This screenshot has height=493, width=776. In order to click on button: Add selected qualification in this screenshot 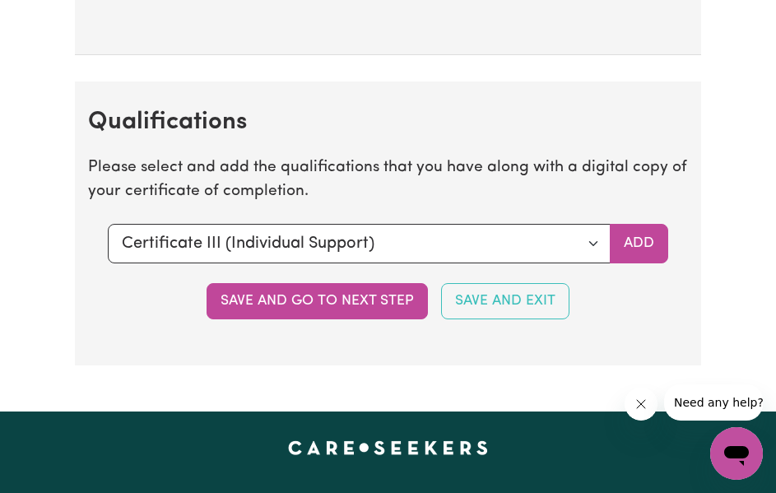, I will do `click(638, 244)`.